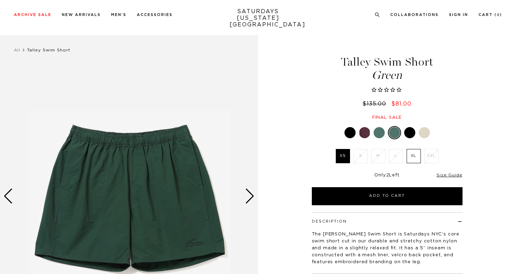 This screenshot has width=516, height=274. What do you see at coordinates (387, 117) in the screenshot?
I see `div: Final sale` at bounding box center [387, 117].